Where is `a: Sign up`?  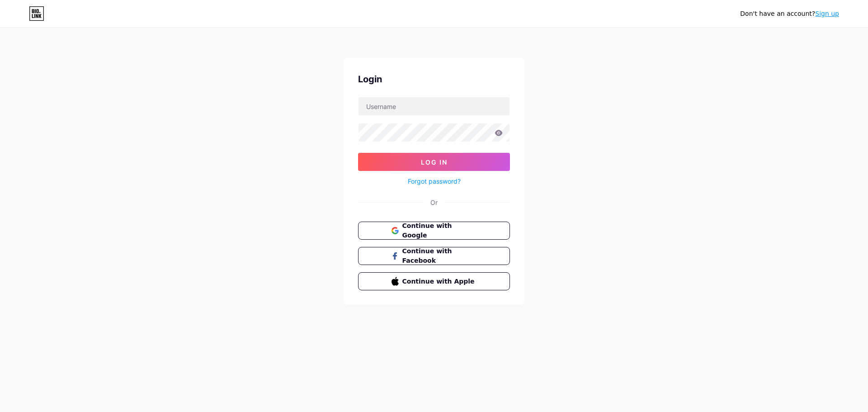 a: Sign up is located at coordinates (827, 13).